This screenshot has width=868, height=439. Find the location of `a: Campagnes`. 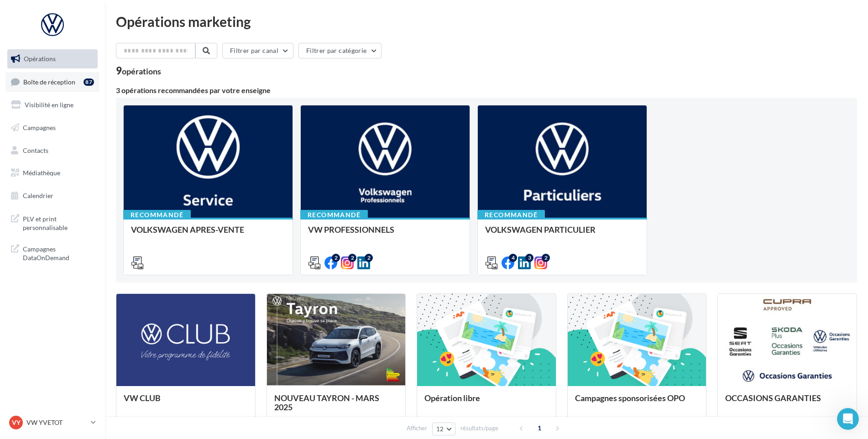

a: Campagnes is located at coordinates (52, 127).